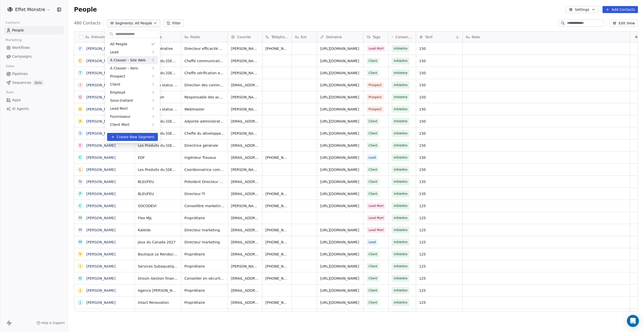  What do you see at coordinates (133, 84) in the screenshot?
I see `div: Suggestions` at bounding box center [133, 84].